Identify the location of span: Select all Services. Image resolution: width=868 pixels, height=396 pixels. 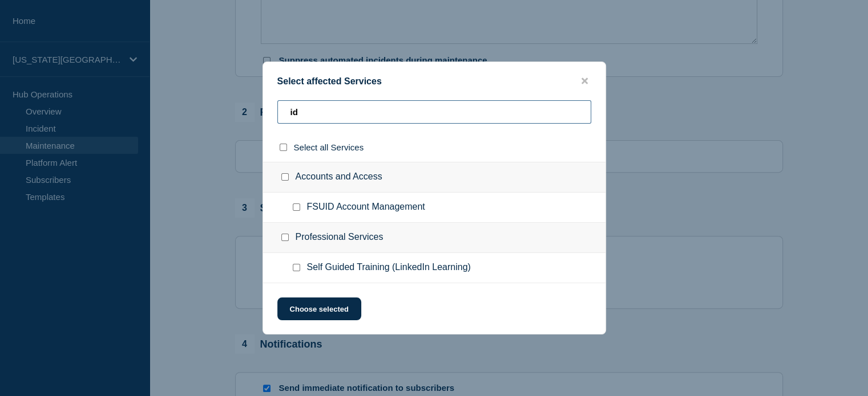
(329, 147).